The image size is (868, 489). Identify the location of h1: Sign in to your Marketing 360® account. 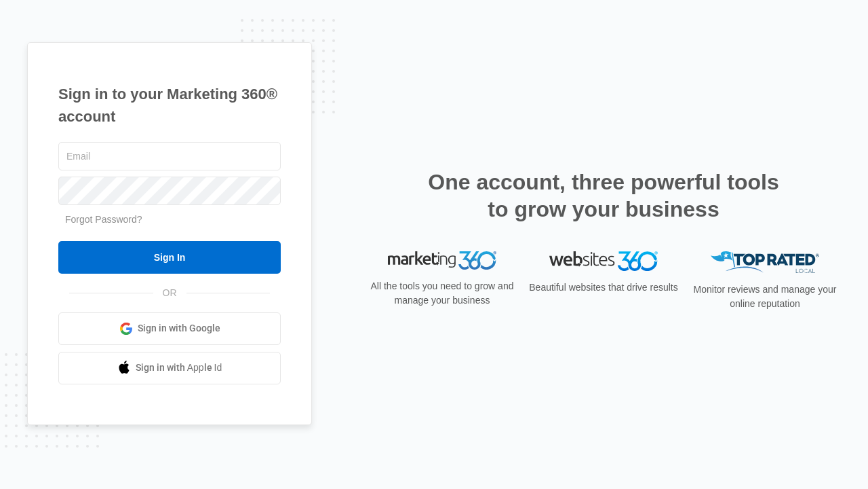
(170, 105).